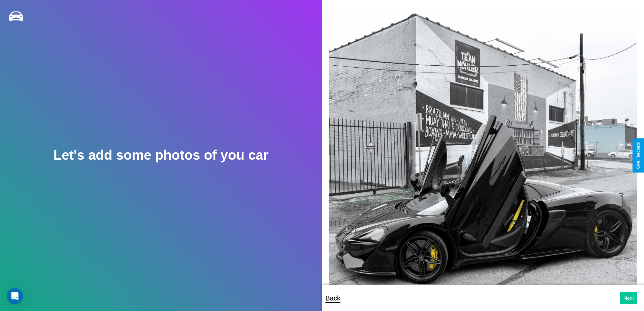 This screenshot has height=311, width=644. I want to click on button: Next, so click(628, 298).